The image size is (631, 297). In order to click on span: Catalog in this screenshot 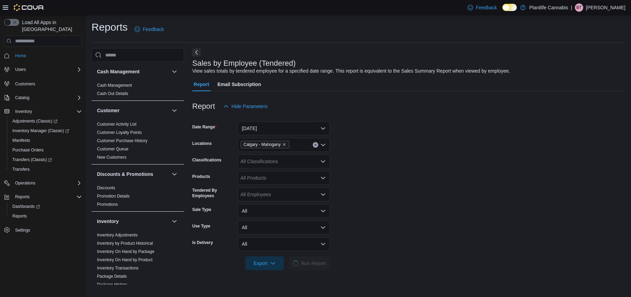, I will do `click(47, 98)`.